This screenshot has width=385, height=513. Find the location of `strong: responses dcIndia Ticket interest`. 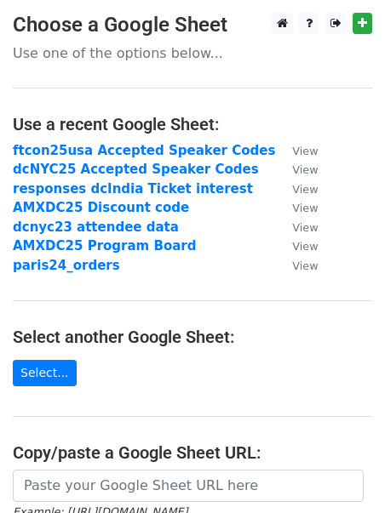

strong: responses dcIndia Ticket interest is located at coordinates (133, 189).